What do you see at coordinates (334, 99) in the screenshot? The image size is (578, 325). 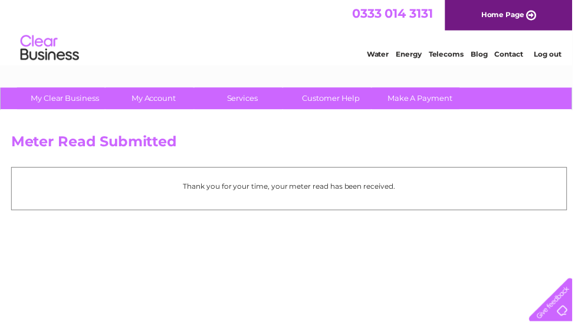 I see `a: Customer Help` at bounding box center [334, 99].